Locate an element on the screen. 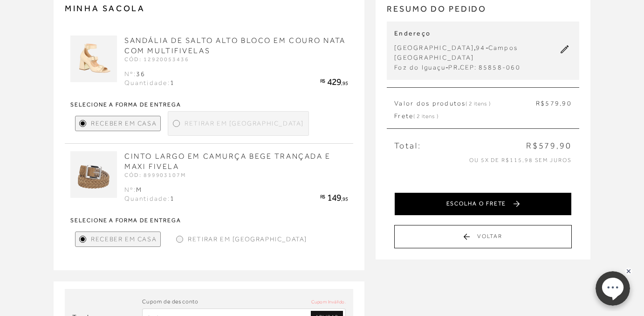  span: 94 is located at coordinates (481, 48).